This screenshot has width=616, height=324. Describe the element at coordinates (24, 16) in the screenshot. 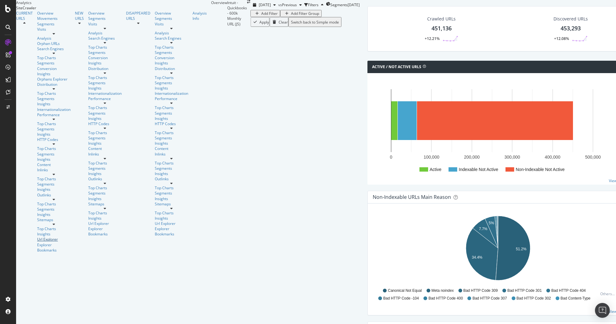

I see `div: CURRENT URLS` at that location.